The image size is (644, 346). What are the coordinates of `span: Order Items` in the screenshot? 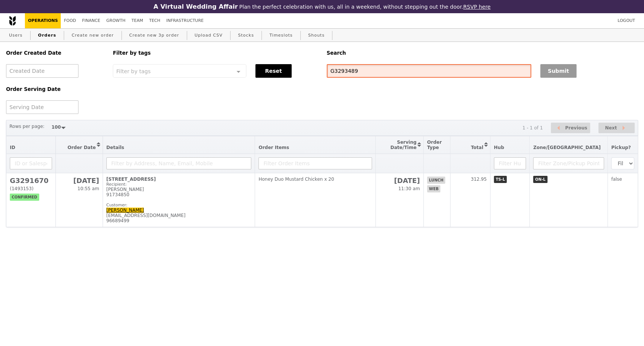 It's located at (274, 147).